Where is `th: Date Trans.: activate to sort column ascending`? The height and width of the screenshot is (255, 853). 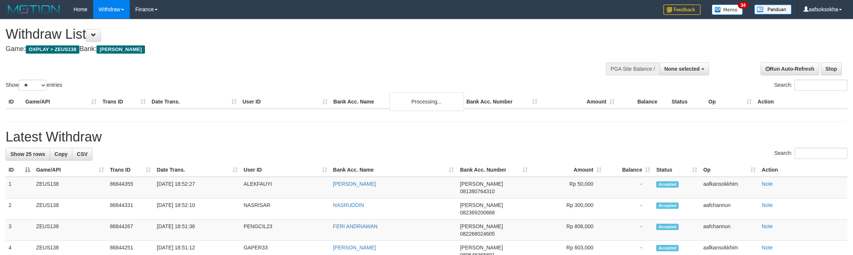 th: Date Trans.: activate to sort column ascending is located at coordinates (197, 170).